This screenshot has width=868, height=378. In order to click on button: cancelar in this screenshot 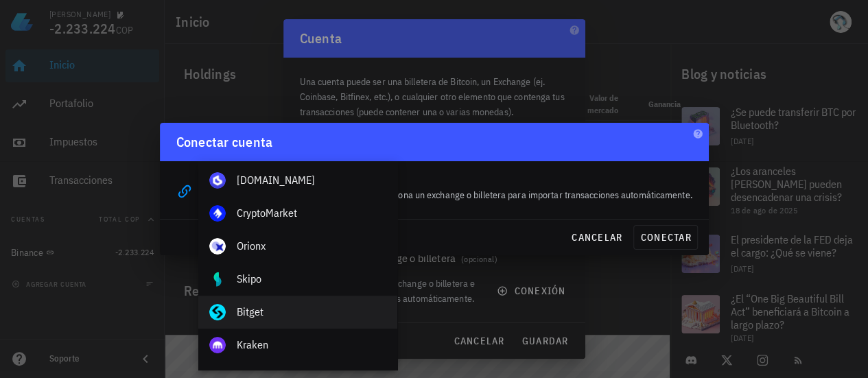, I will do `click(596, 237)`.